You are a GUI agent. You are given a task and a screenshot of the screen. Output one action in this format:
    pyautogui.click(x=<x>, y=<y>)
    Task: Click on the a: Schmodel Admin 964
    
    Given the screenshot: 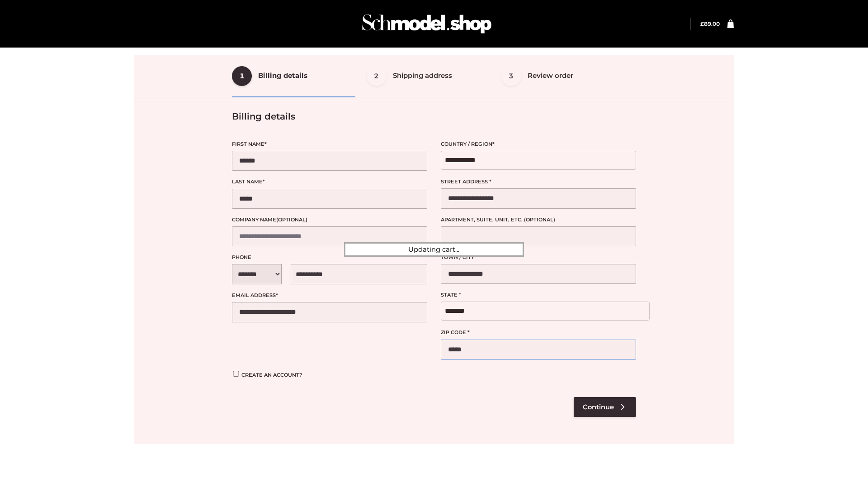 What is the action you would take?
    pyautogui.click(x=427, y=23)
    